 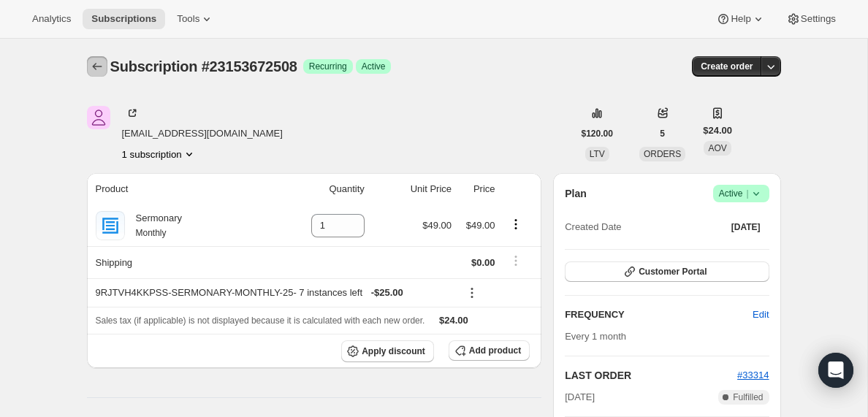 I want to click on small: Monthly, so click(x=152, y=233).